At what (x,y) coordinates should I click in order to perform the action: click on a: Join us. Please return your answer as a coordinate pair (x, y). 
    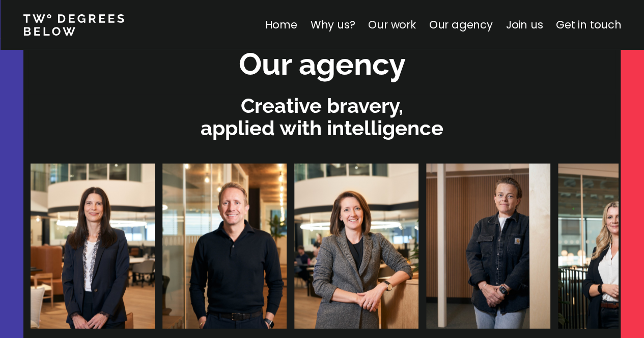
    Looking at the image, I should click on (523, 25).